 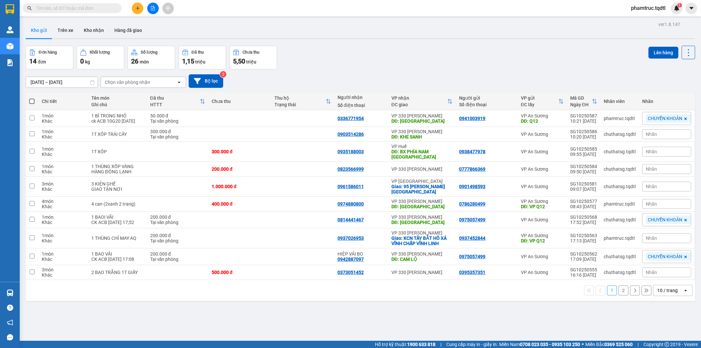 I want to click on strong: 0708 023 035 - 0935 103 250, so click(x=550, y=344).